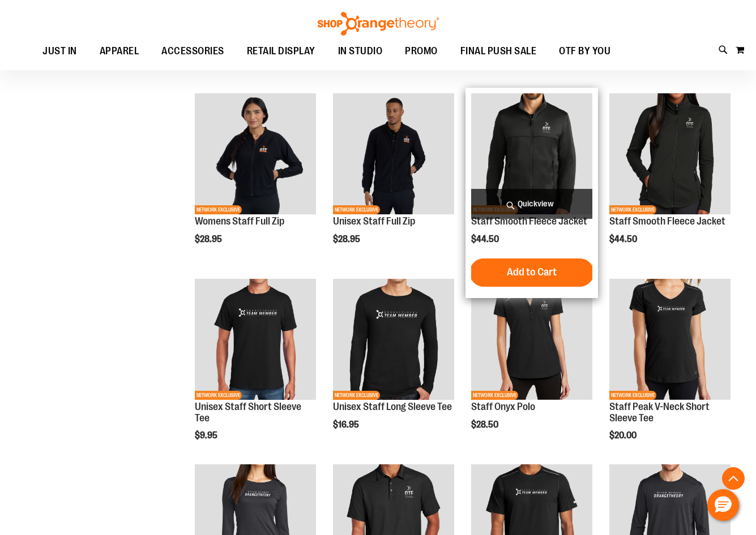  Describe the element at coordinates (281, 51) in the screenshot. I see `span: RETAIL DISPLAY` at that location.